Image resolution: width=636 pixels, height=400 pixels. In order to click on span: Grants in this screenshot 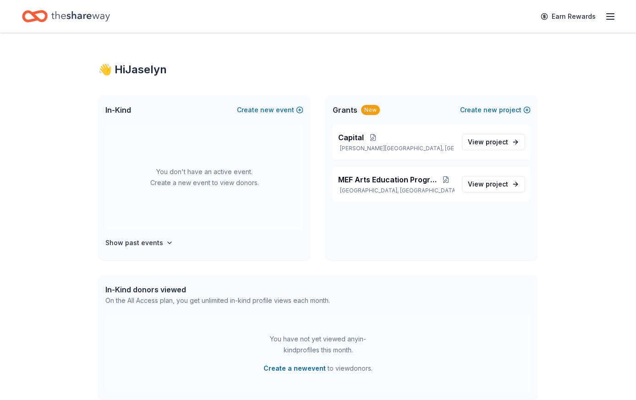, I will do `click(345, 110)`.